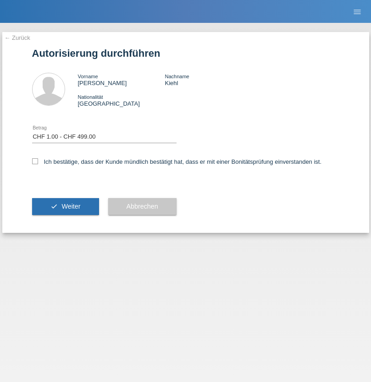  I want to click on div: Kiehl, so click(208, 80).